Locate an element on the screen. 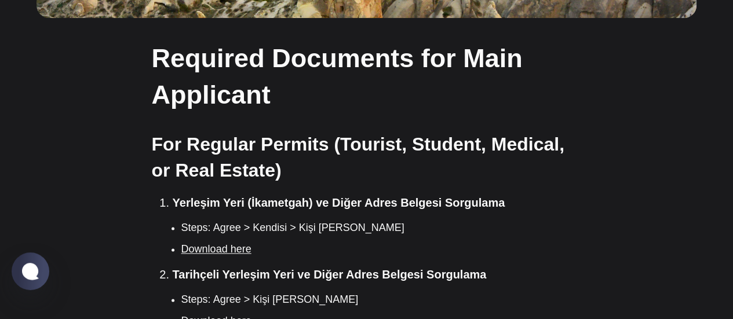 This screenshot has width=733, height=319. h3: For Regular Permits (Tourist, Student, Medical, or Real Estate) is located at coordinates (366, 158).